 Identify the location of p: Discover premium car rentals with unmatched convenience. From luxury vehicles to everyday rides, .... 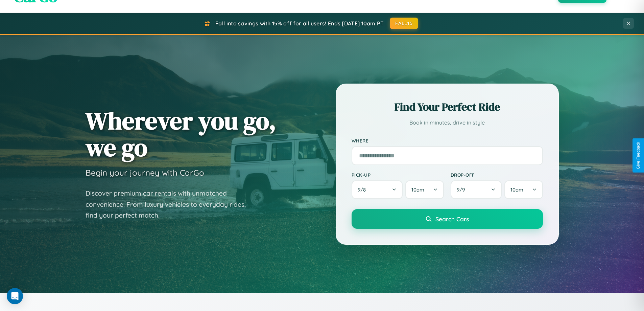
(170, 204).